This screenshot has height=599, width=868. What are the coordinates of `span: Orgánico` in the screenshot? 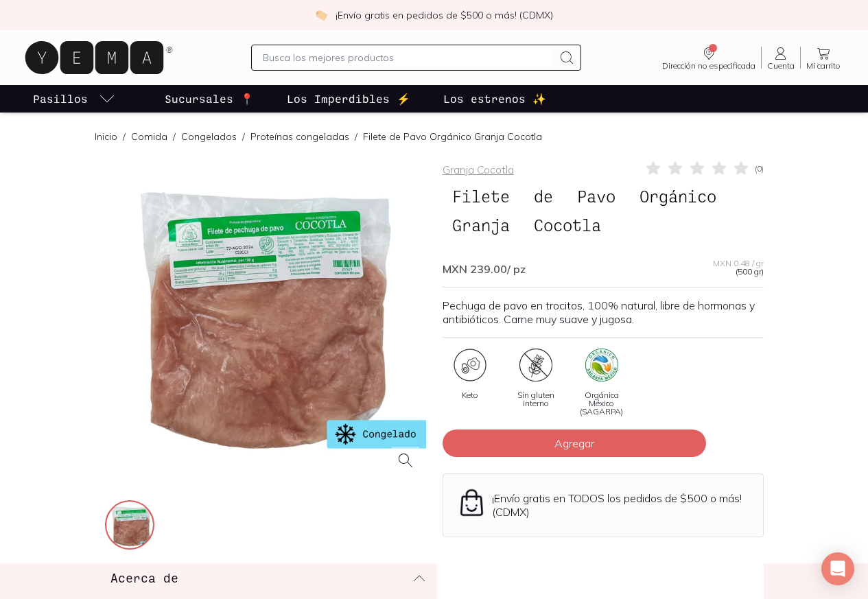 It's located at (678, 196).